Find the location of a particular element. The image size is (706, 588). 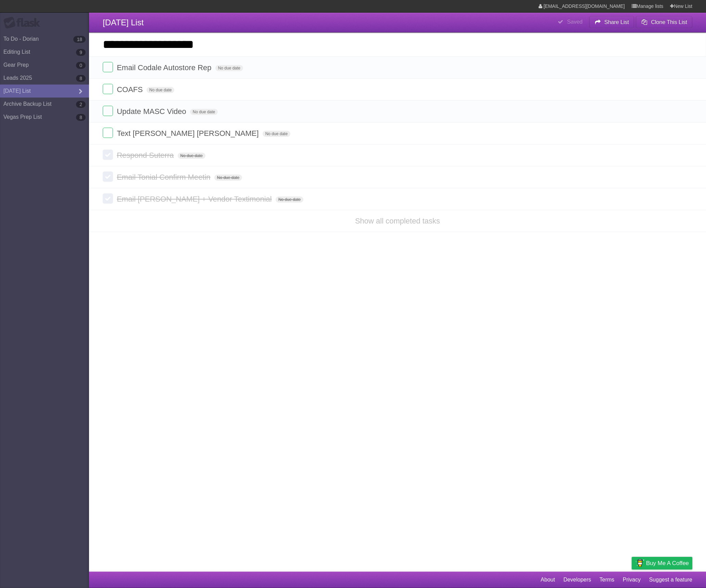

b: Share List is located at coordinates (617, 22).